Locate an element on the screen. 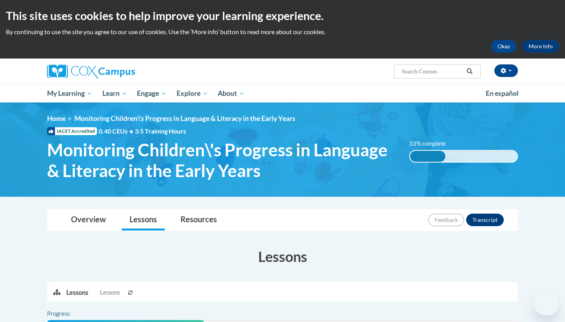 The height and width of the screenshot is (322, 565). a: Learn is located at coordinates (115, 93).